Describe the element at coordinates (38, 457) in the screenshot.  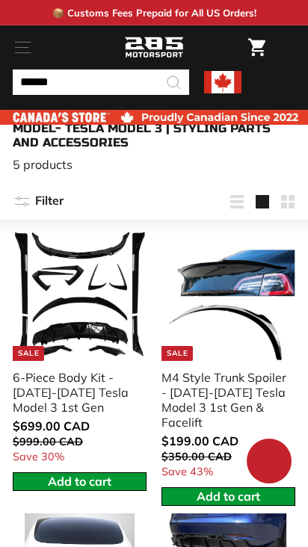
I see `span: Save 30%` at that location.